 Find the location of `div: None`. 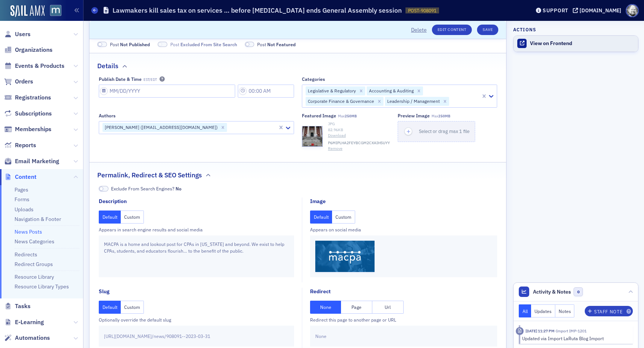

div: None is located at coordinates (404, 337).